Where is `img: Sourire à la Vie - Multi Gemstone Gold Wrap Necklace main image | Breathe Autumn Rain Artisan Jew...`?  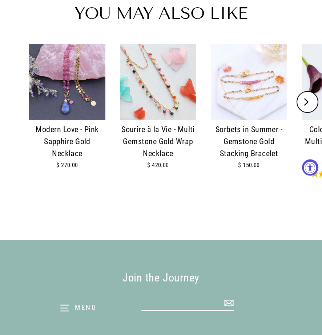 img: Sourire à la Vie - Multi Gemstone Gold Wrap Necklace main image | Breathe Autumn Rain Artisan Jew... is located at coordinates (158, 82).